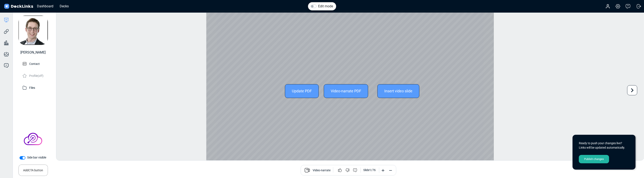  What do you see at coordinates (33, 139) in the screenshot?
I see `a: Company Banner` at bounding box center [33, 139].